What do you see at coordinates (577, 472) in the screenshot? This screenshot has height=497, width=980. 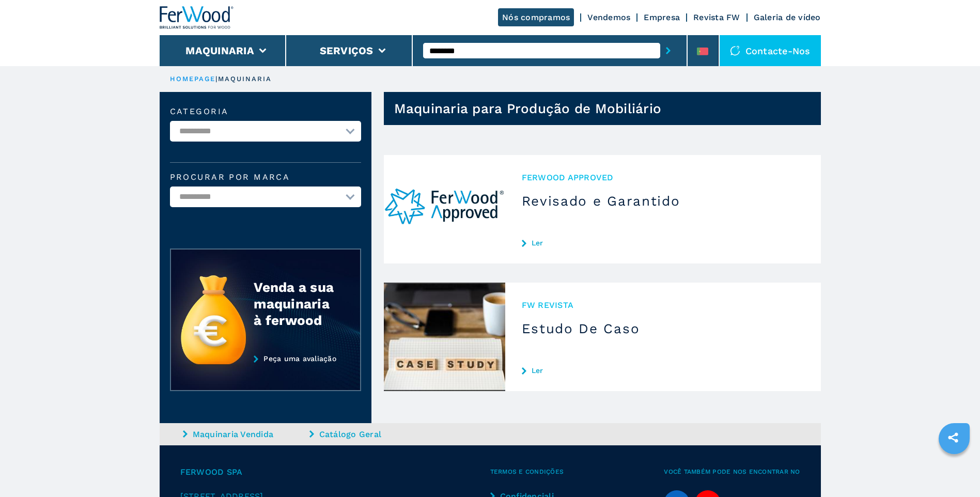 I see `span: Termos e condições` at bounding box center [577, 472].